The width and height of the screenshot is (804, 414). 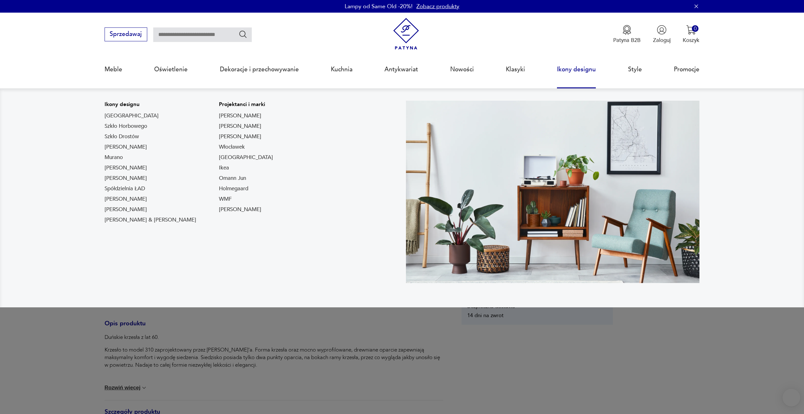 I want to click on a: Omann Jun, so click(x=233, y=178).